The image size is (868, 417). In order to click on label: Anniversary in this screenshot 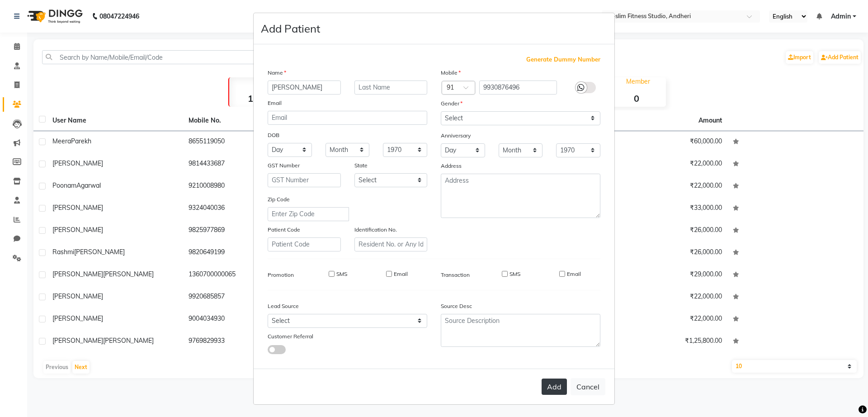, I will do `click(455, 136)`.